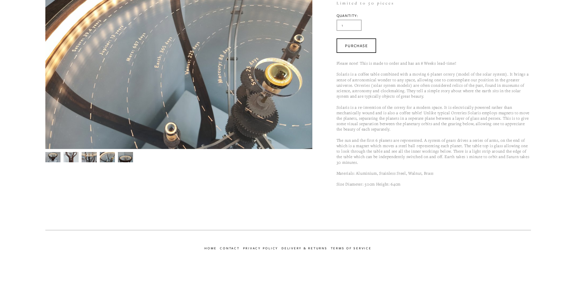  What do you see at coordinates (306, 248) in the screenshot?
I see `a: Delivery & returns` at bounding box center [306, 248].